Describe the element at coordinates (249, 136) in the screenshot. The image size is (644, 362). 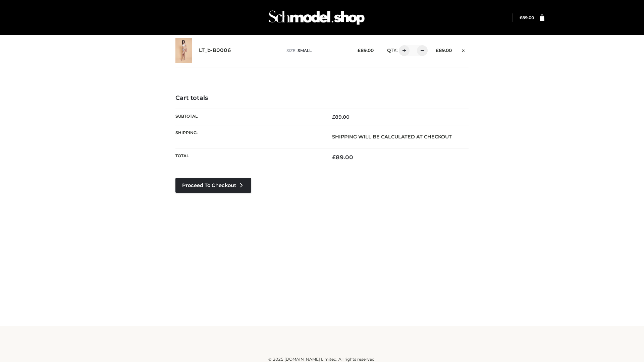
I see `th: Shipping:` at that location.